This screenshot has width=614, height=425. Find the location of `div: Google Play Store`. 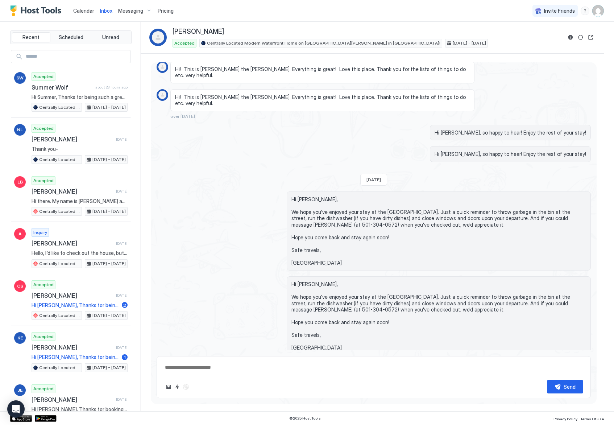

div: Google Play Store is located at coordinates (46, 418).